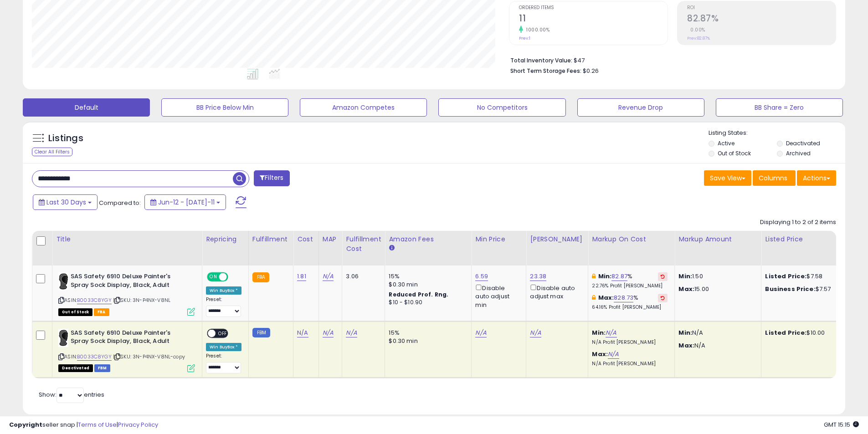  What do you see at coordinates (391, 248) in the screenshot?
I see `small: Amazon Fees.` at bounding box center [391, 248].